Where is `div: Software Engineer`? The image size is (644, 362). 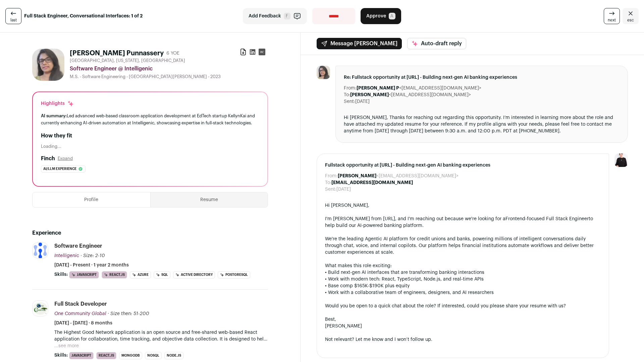 div: Software Engineer is located at coordinates (78, 246).